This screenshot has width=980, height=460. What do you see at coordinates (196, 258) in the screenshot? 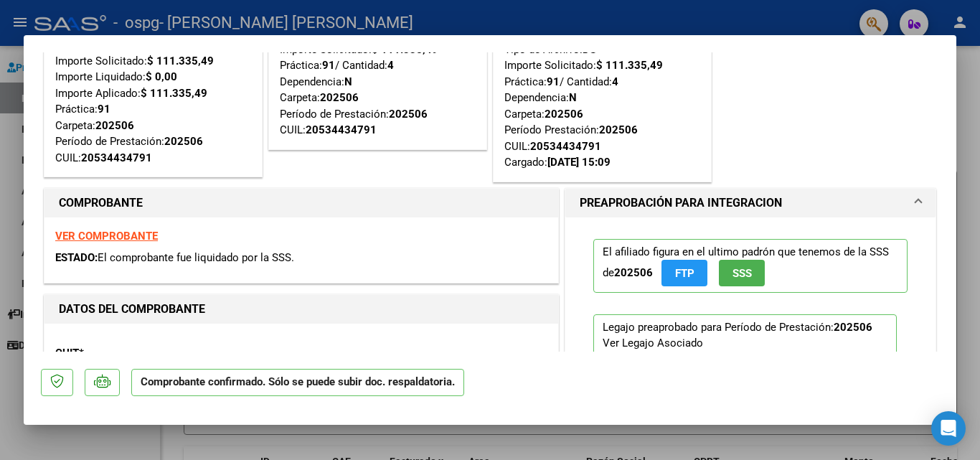
I see `span: El comprobante fue liquidado por la SSS.` at bounding box center [196, 258].